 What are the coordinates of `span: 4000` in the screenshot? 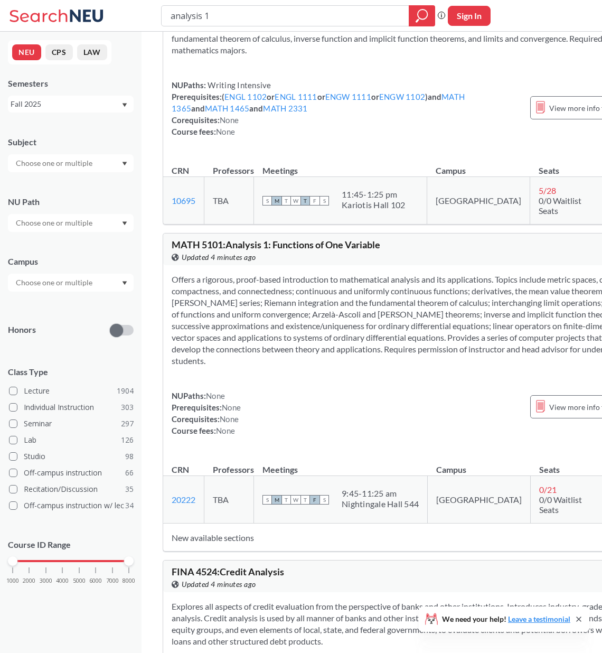 It's located at (62, 580).